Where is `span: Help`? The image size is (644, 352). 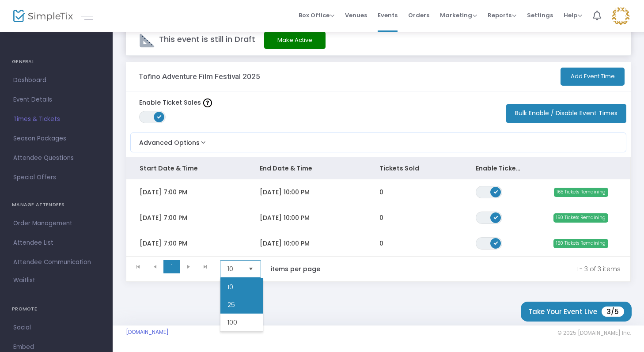
span: Help is located at coordinates (573, 15).